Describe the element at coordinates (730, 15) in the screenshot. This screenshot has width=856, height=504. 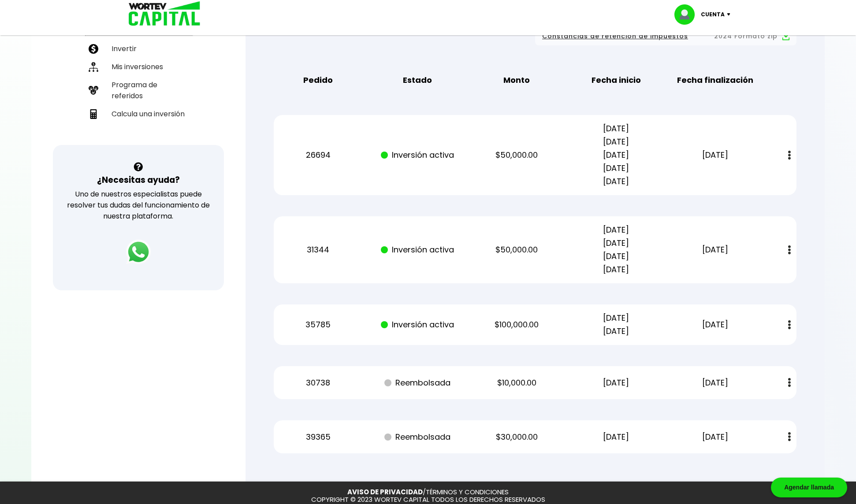
I see `img: icon-down` at that location.